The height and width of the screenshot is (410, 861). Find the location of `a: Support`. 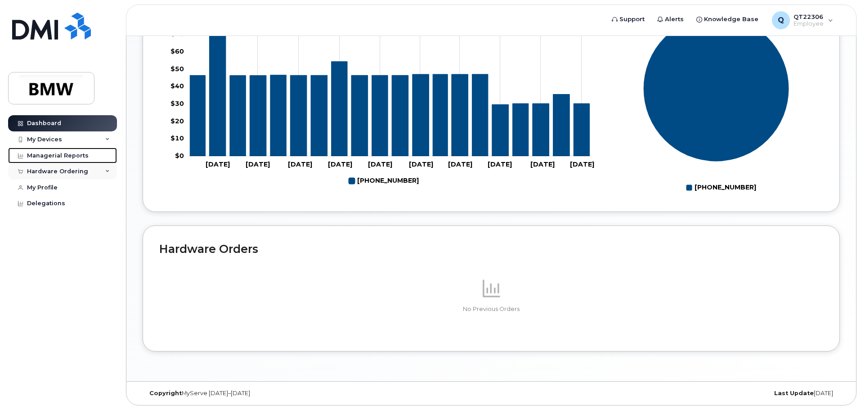

a: Support is located at coordinates (628, 19).